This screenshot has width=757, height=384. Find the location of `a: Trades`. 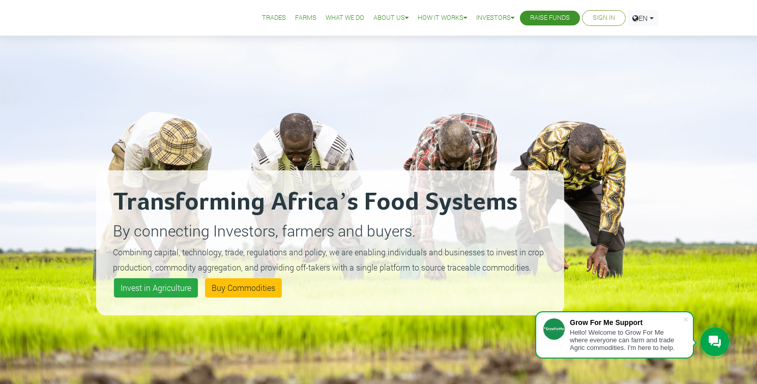

a: Trades is located at coordinates (274, 18).